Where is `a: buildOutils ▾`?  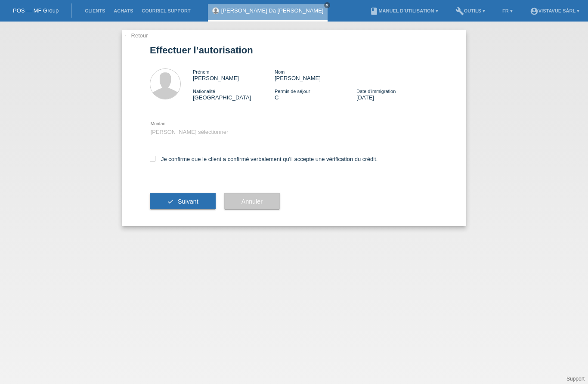
a: buildOutils ▾ is located at coordinates (470, 11).